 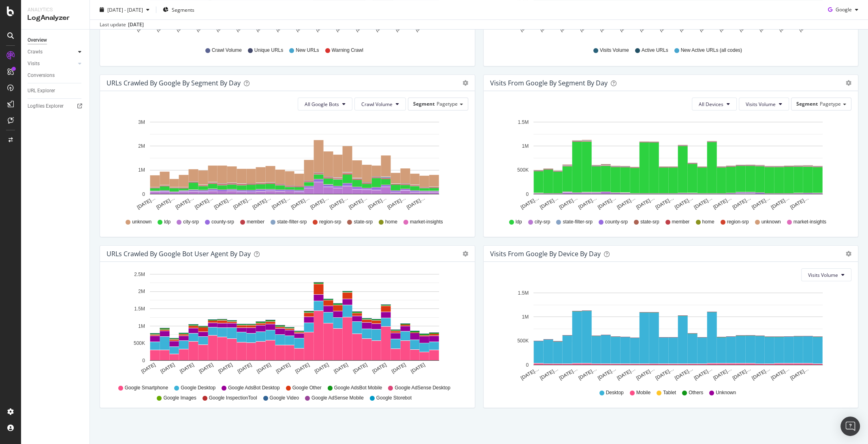 I want to click on div: Visits, so click(x=34, y=63).